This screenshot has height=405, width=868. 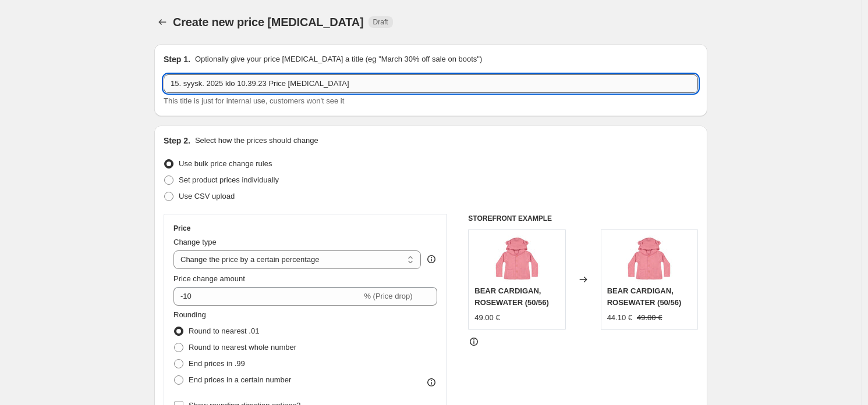 I want to click on input: 30% off holiday sale, so click(x=431, y=84).